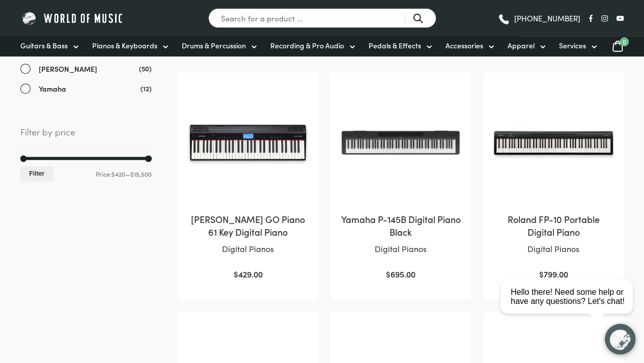 The height and width of the screenshot is (363, 644). Describe the element at coordinates (248, 143) in the screenshot. I see `img: Roland GO Piano GO61` at that location.